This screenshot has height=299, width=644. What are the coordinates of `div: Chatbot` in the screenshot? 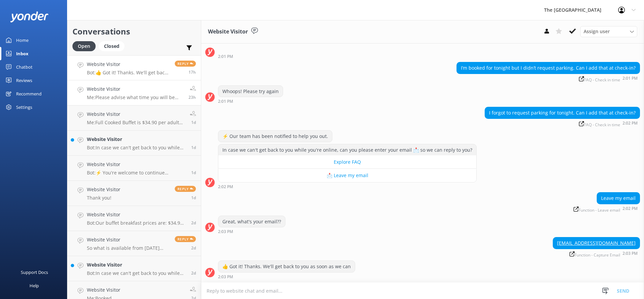 It's located at (24, 67).